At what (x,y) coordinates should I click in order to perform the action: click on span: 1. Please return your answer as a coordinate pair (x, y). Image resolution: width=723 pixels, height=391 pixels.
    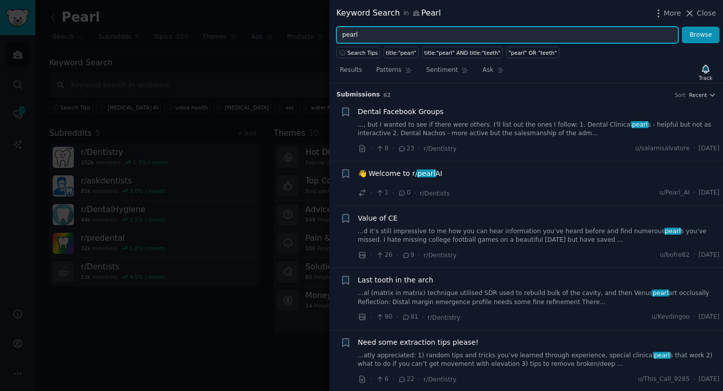
    Looking at the image, I should click on (382, 193).